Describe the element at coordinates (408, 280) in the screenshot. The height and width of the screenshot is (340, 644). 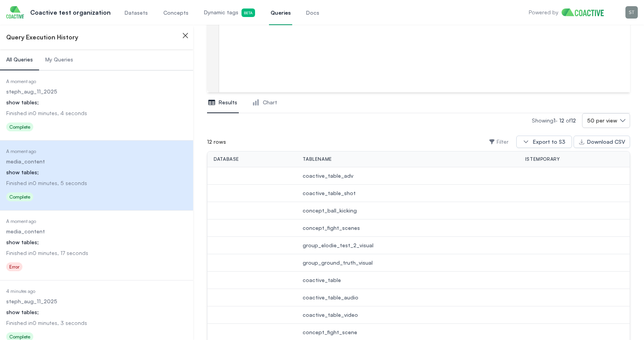
I see `span: coactive_table` at that location.